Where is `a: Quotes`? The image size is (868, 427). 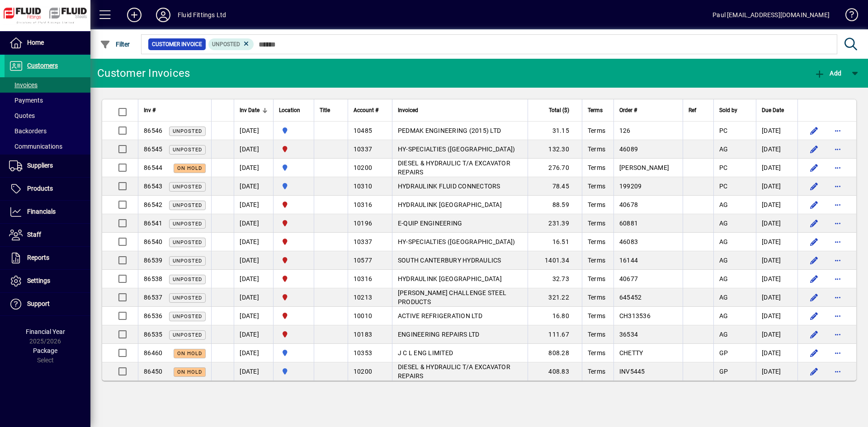
a: Quotes is located at coordinates (47, 116).